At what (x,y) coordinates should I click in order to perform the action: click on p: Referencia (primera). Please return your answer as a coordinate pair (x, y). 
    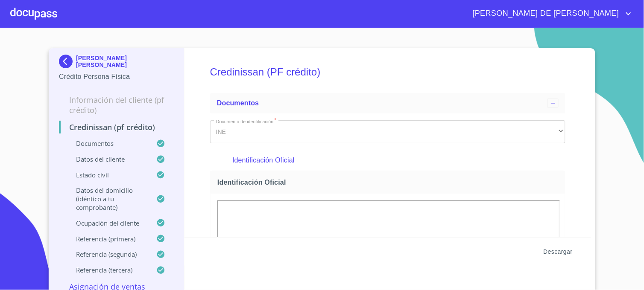
    Looking at the image, I should click on (108, 239).